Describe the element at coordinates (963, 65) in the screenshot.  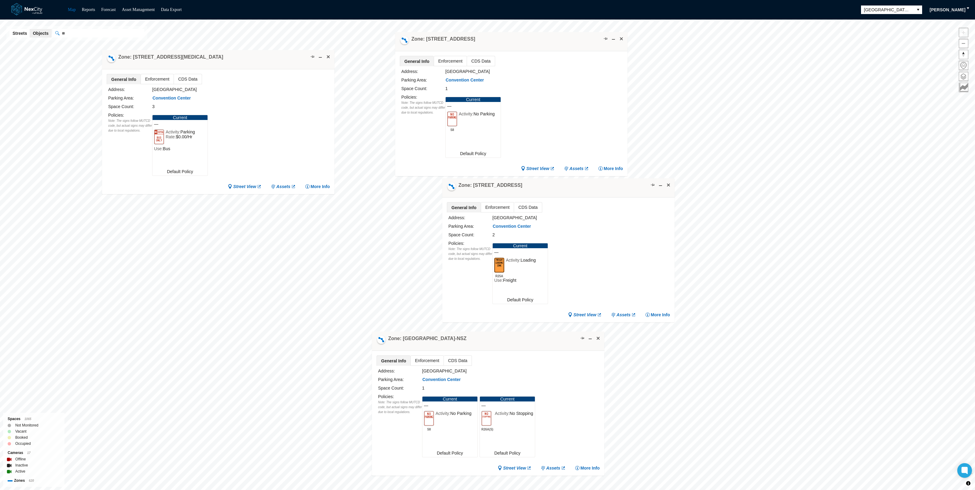
I see `button: Home` at that location.